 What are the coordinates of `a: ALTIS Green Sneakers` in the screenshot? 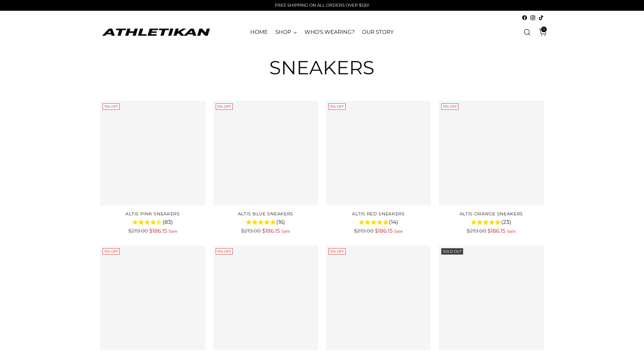 It's located at (378, 298).